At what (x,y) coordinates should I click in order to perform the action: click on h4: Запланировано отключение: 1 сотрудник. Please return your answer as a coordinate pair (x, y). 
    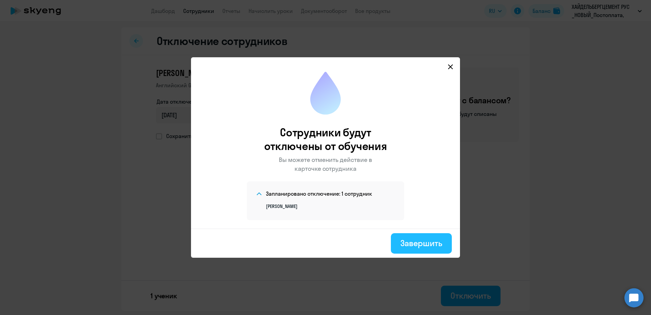
    Looking at the image, I should click on (319, 193).